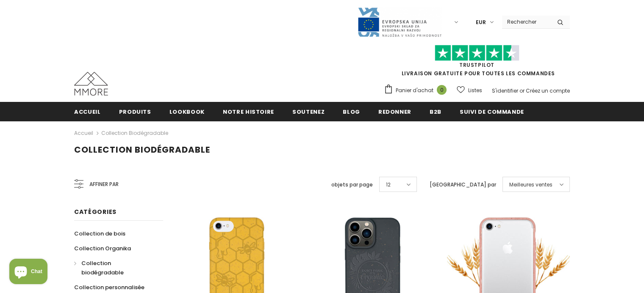  I want to click on img: Faites confiance aux étoiles pilotes, so click(477, 53).